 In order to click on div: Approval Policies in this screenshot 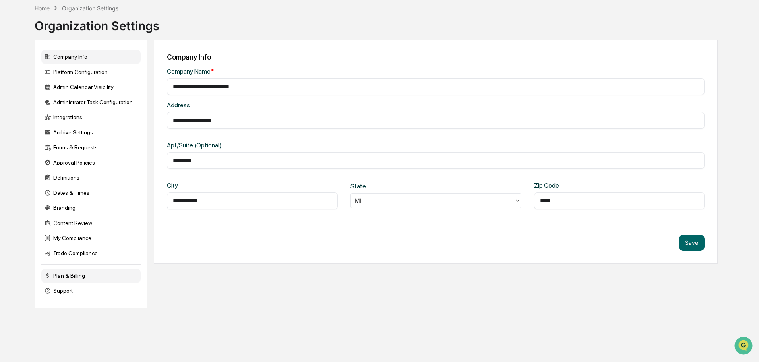, I will do `click(91, 162)`.